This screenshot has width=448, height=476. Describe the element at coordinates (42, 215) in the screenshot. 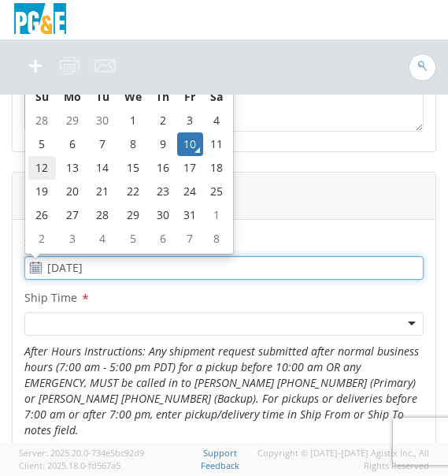

I see `td: 26` at that location.